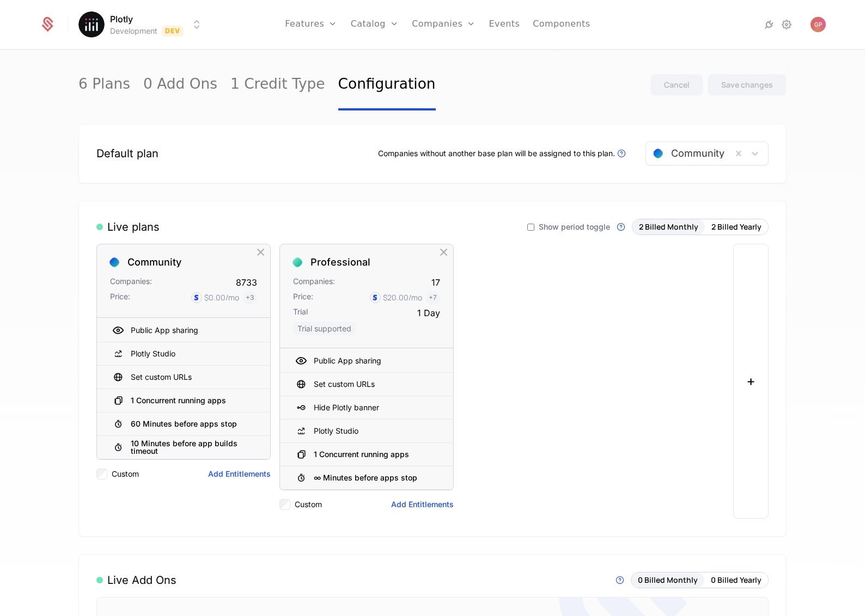  I want to click on div: 1 Day, so click(428, 313).